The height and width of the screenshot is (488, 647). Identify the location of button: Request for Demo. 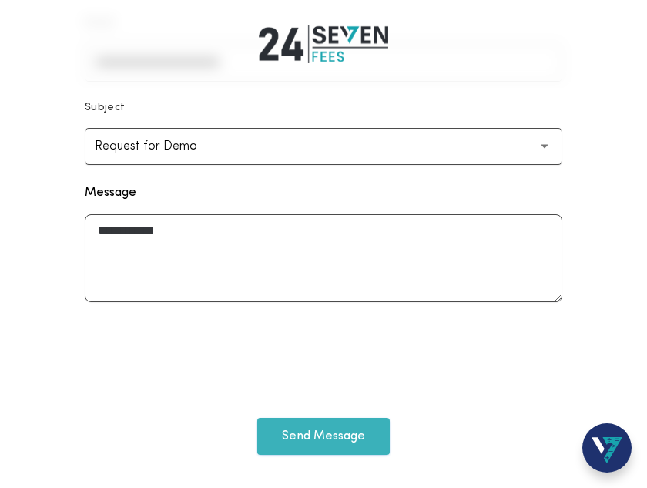
(324, 146).